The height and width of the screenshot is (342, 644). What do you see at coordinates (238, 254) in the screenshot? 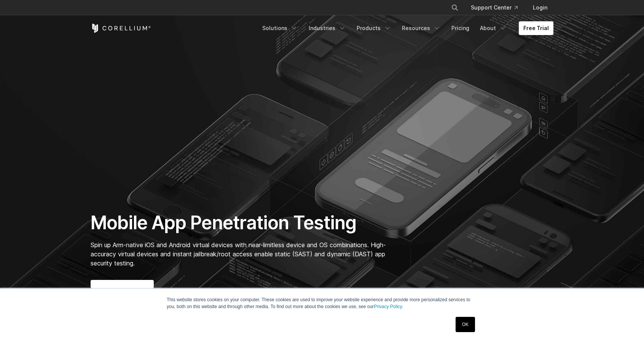
I see `span: Spin up Arm-native iOS and Android virtual devices with near-limitless device and OS combinations...` at bounding box center [238, 254].